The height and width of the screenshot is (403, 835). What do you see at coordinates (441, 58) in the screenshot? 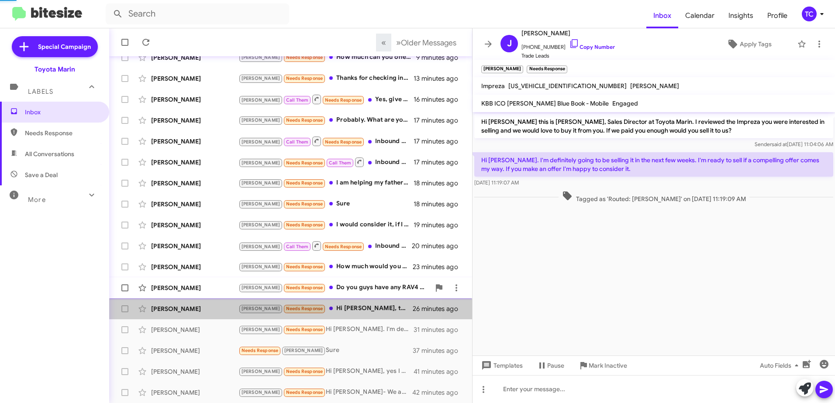
I see `div: 9 minutes ago` at bounding box center [441, 58].